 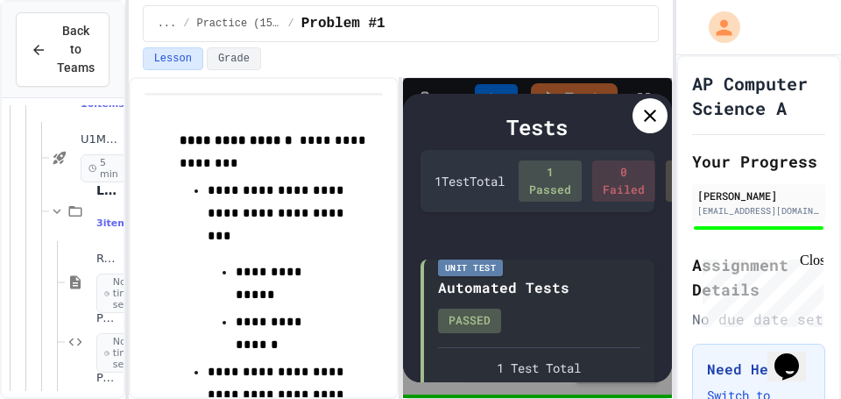 I want to click on div: Tests, so click(x=537, y=127).